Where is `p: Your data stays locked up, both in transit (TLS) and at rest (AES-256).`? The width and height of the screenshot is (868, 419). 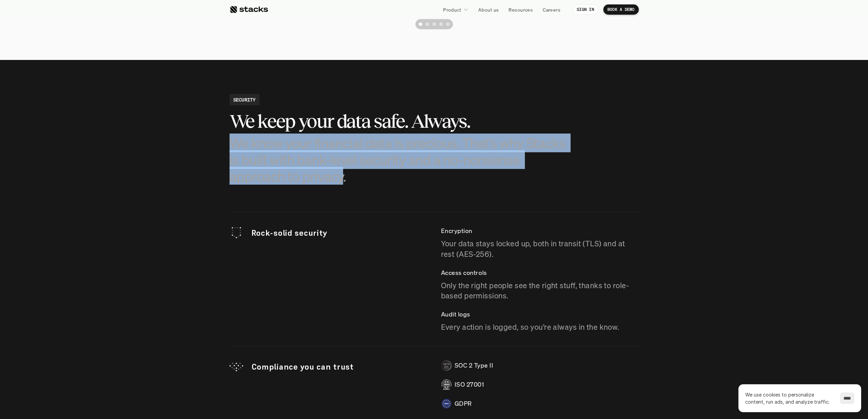 p: Your data stays locked up, both in transit (TLS) and at rest (AES-256). is located at coordinates (540, 249).